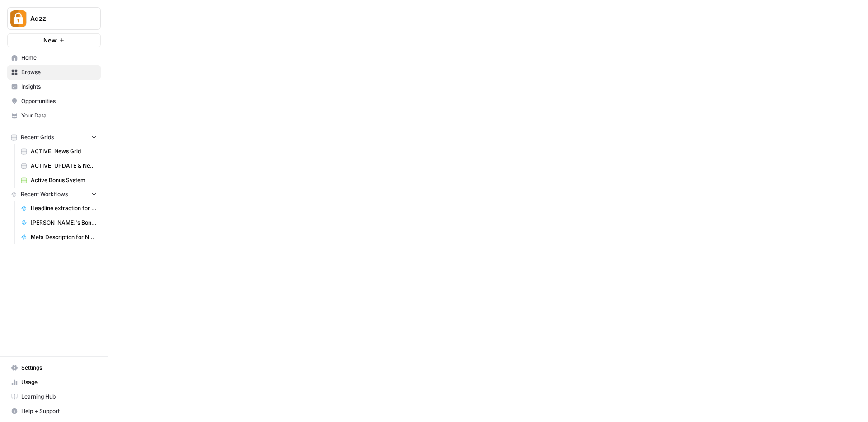 Image resolution: width=868 pixels, height=422 pixels. Describe the element at coordinates (54, 115) in the screenshot. I see `a: Your Data` at that location.